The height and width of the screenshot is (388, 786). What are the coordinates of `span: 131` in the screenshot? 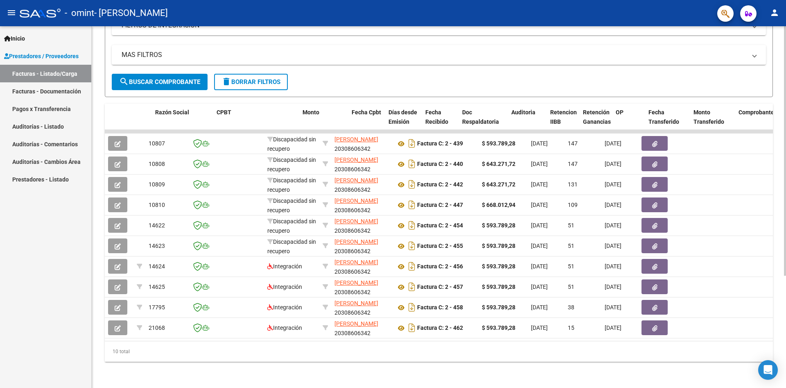 It's located at (573, 184).